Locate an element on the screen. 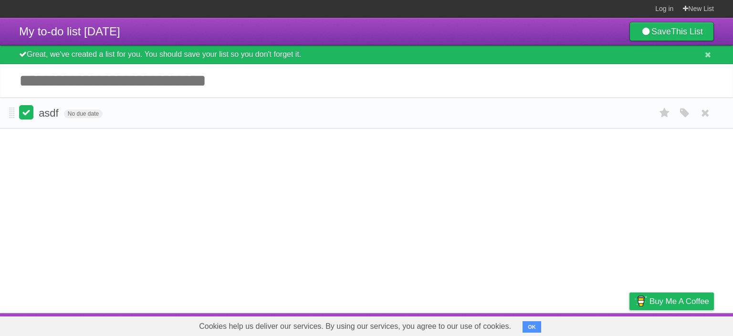 The image size is (733, 336). label: Star task is located at coordinates (665, 113).